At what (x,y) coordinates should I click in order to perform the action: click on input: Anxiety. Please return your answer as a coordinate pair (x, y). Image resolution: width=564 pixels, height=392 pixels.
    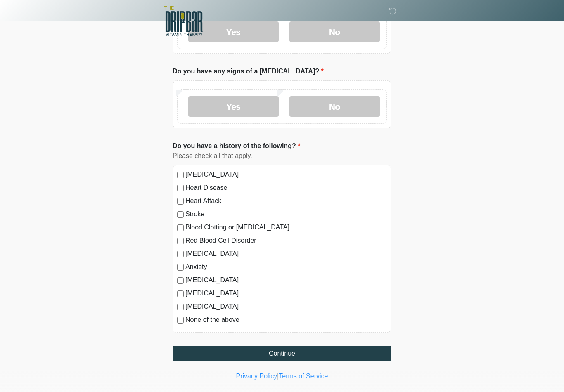
    Looking at the image, I should click on (181, 268).